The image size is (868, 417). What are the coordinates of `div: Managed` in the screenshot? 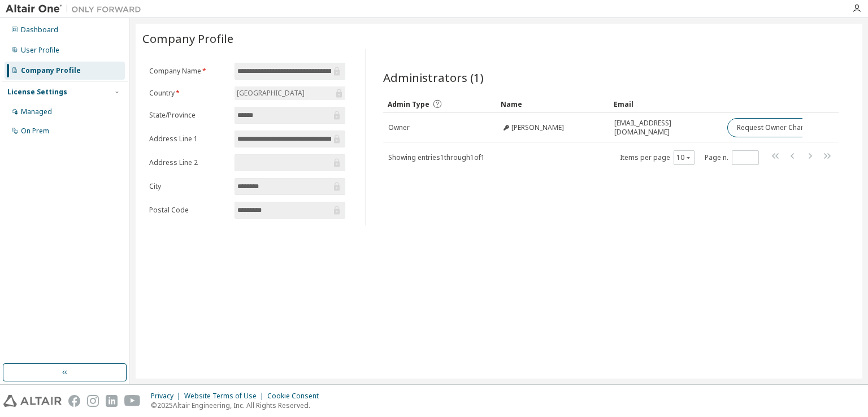 It's located at (36, 112).